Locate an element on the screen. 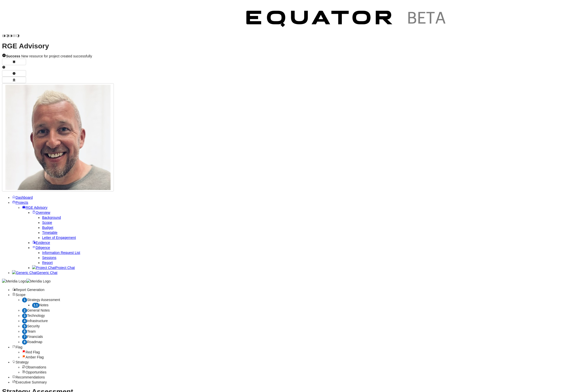  a: Scope is located at coordinates (47, 222).